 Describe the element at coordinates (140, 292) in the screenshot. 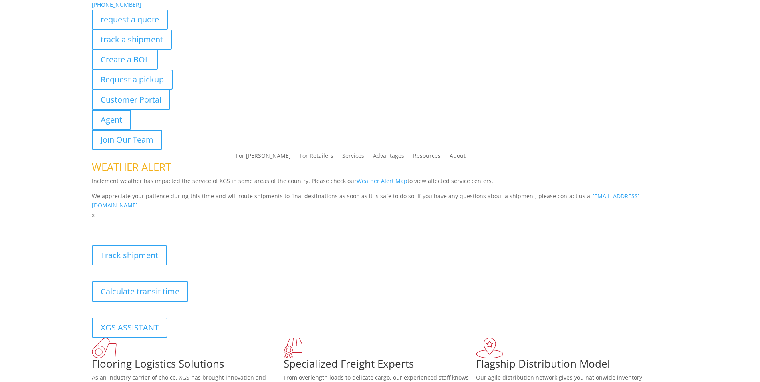

I see `a: Calculate transit time` at that location.